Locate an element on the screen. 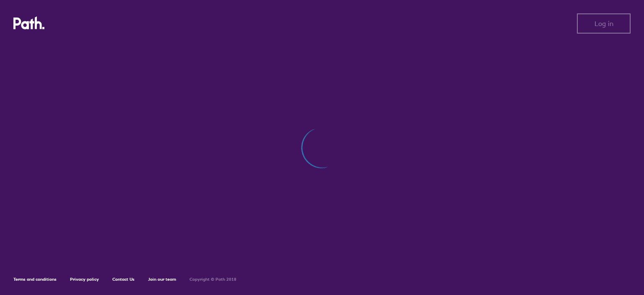  a: Join our team is located at coordinates (162, 279).